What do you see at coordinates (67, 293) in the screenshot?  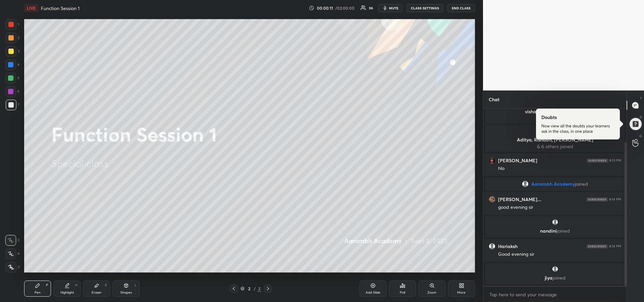 I see `div: Highlight` at bounding box center [67, 293].